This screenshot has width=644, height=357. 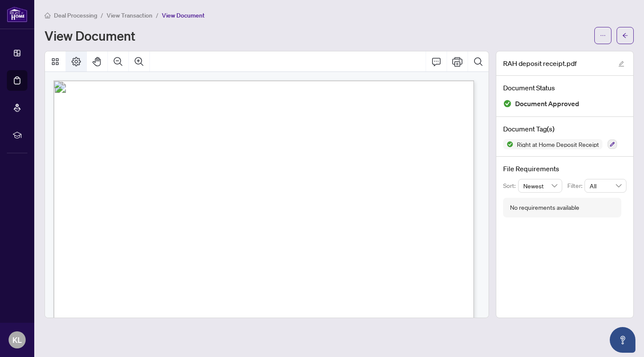 What do you see at coordinates (511, 186) in the screenshot?
I see `p: Sort:` at bounding box center [511, 186].